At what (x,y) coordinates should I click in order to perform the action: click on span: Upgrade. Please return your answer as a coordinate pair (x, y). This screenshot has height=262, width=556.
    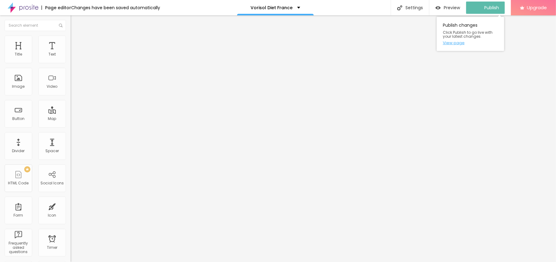
    Looking at the image, I should click on (537, 7).